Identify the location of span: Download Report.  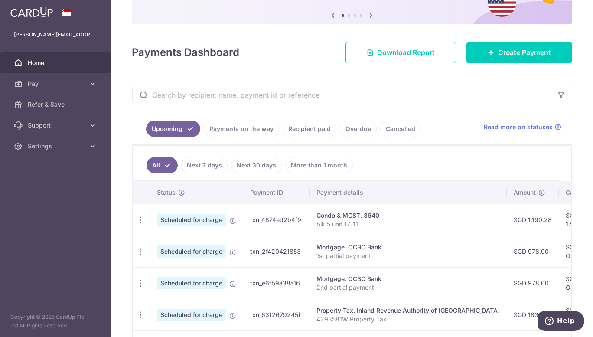
(406, 52).